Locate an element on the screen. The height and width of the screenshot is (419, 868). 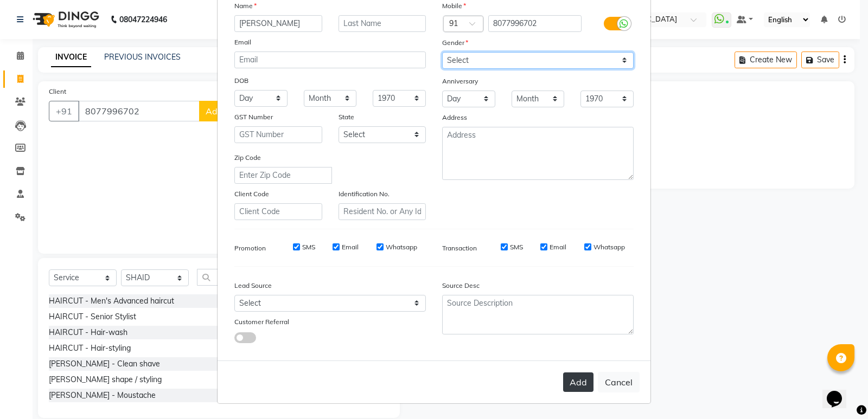
input: Mobile is located at coordinates (535, 23).